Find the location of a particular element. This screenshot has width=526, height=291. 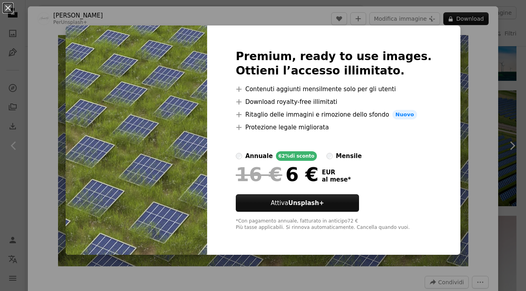

span: Nuovo is located at coordinates (405, 115).